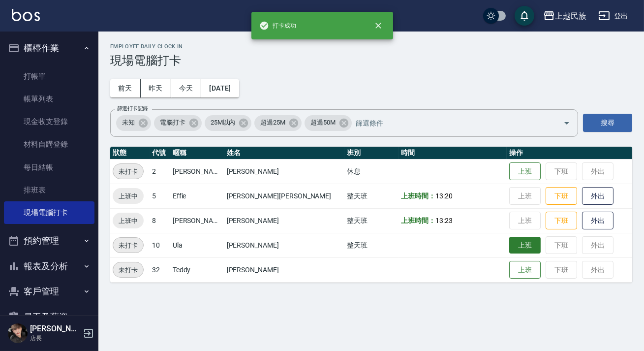 The image size is (644, 351). What do you see at coordinates (608, 123) in the screenshot?
I see `button: 搜尋` at bounding box center [608, 123].